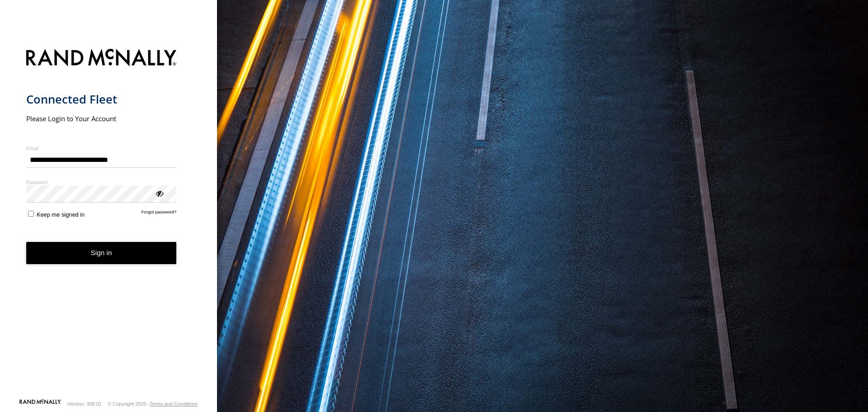 Image resolution: width=868 pixels, height=412 pixels. I want to click on div: © Copyright 2025 -, so click(152, 404).